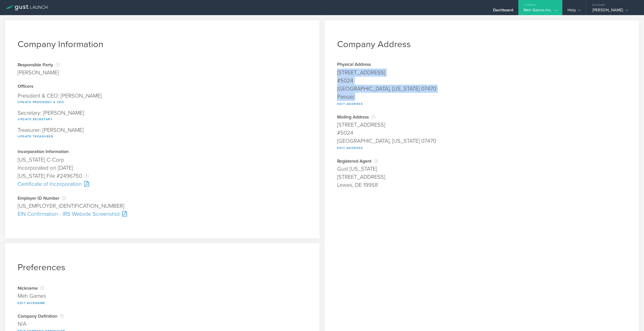 This screenshot has height=331, width=644. Describe the element at coordinates (162, 198) in the screenshot. I see `div: Employer ID Number` at that location.